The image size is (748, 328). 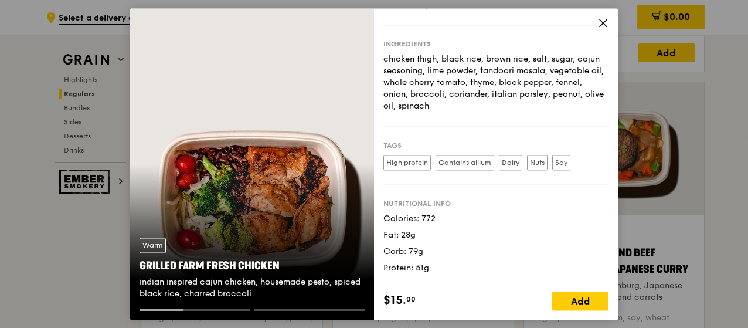 I want to click on span: $15., so click(x=394, y=300).